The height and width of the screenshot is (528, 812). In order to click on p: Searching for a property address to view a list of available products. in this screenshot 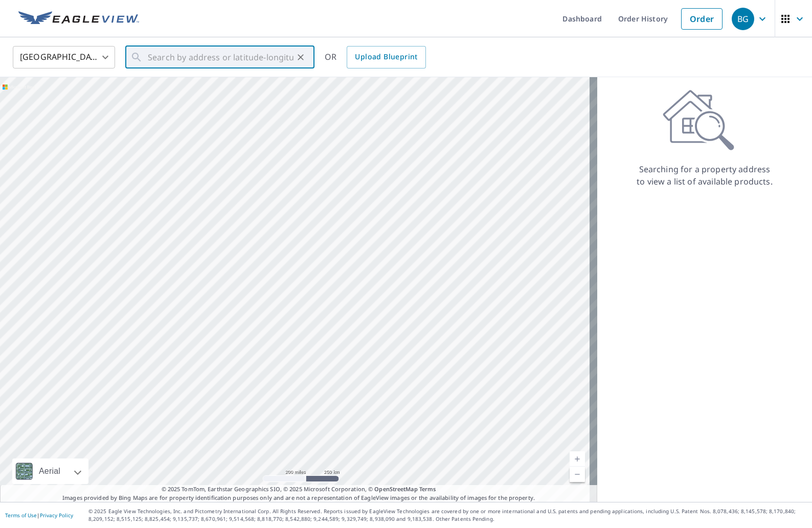, I will do `click(705, 175)`.